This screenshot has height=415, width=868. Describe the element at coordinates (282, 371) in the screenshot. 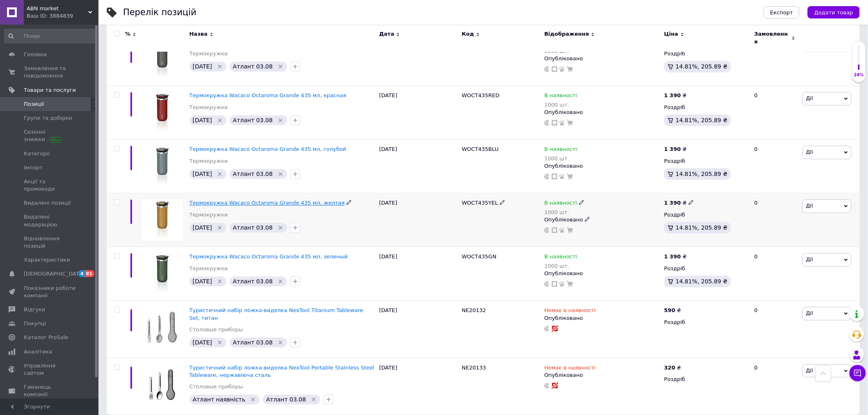

I see `a: Туристичний набір ложка-виделка NexTool Portable Stainless Steel Tableware, нержавіюча сталь` at that location.